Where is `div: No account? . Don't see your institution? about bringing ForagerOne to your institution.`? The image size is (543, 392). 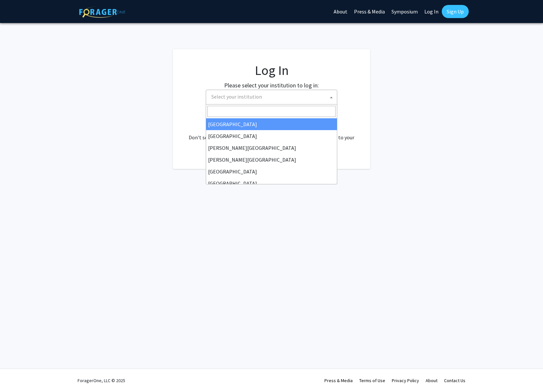
div: No account? . Don't see your institution? about bringing ForagerOne to your institution. is located at coordinates (271, 133).